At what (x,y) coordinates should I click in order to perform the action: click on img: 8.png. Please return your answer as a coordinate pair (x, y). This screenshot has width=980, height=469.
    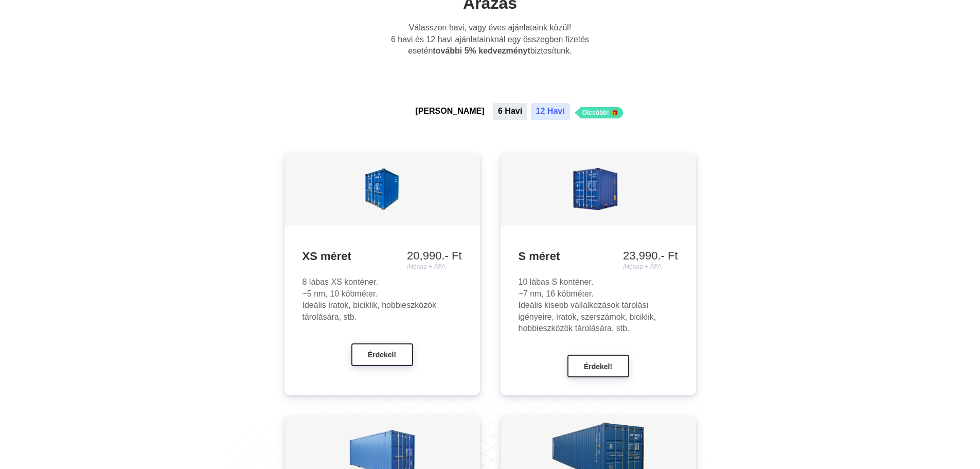
    Looking at the image, I should click on (598, 189).